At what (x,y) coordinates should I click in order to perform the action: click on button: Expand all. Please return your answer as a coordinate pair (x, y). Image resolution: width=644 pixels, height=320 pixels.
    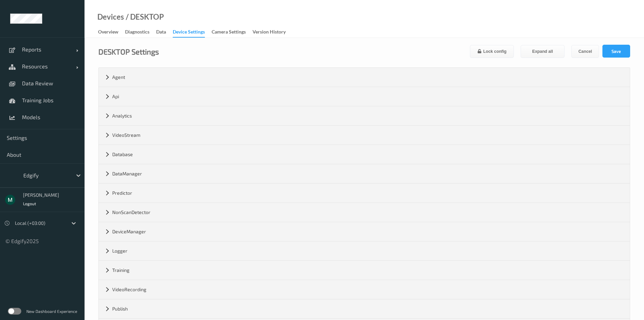
    Looking at the image, I should click on (542, 51).